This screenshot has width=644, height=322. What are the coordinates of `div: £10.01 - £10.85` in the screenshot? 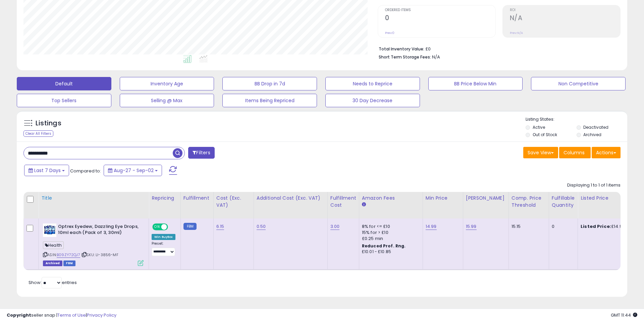 It's located at (389, 252).